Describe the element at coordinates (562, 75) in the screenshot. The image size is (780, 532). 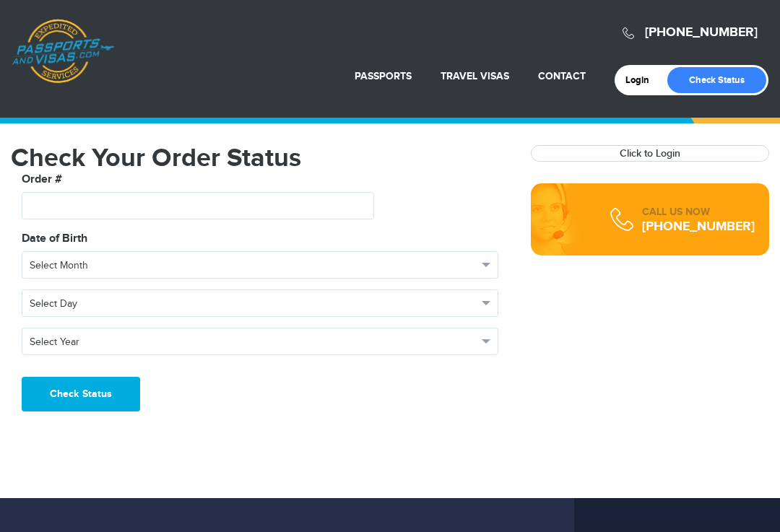
I see `a: Contact` at that location.